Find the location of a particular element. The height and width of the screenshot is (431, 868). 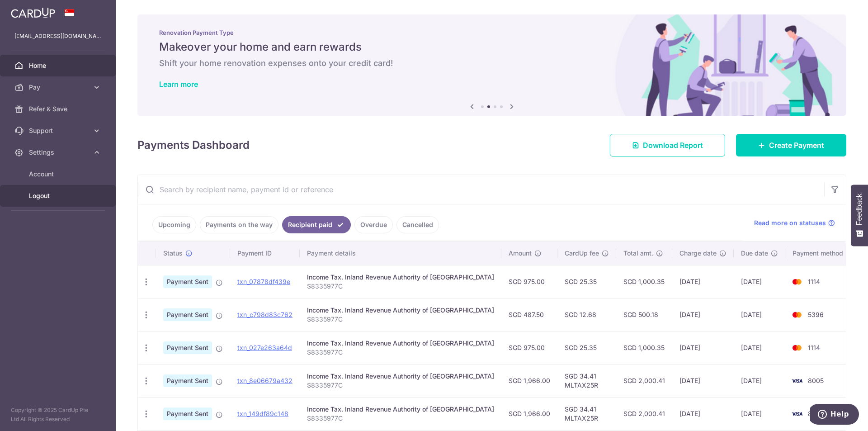

span: Feedback is located at coordinates (860, 209).